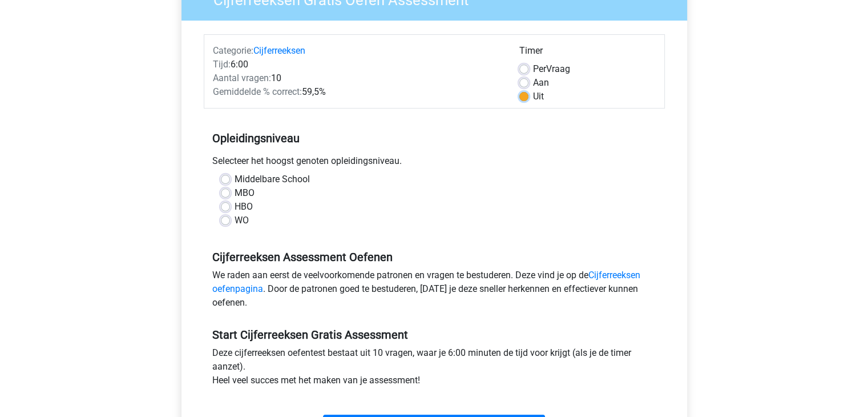 This screenshot has height=417, width=868. What do you see at coordinates (244, 207) in the screenshot?
I see `label: HBO` at bounding box center [244, 207].